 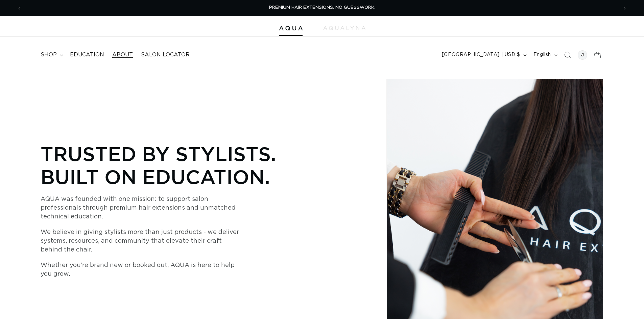 I want to click on img: aqualyna.com, so click(x=344, y=28).